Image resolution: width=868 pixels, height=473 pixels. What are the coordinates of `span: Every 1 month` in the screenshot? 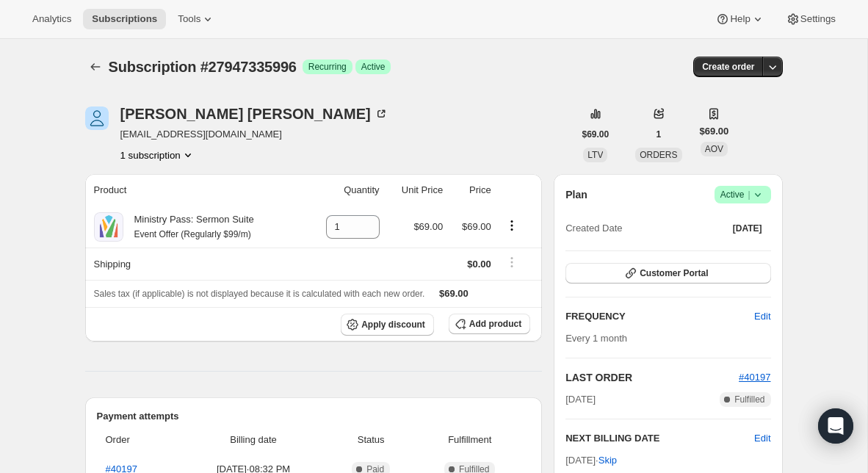 It's located at (596, 338).